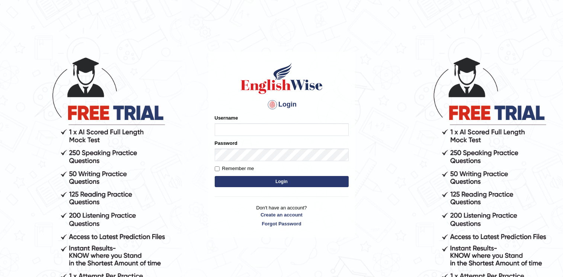 The width and height of the screenshot is (563, 277). Describe the element at coordinates (281, 216) in the screenshot. I see `p: Don't have an account?` at that location.